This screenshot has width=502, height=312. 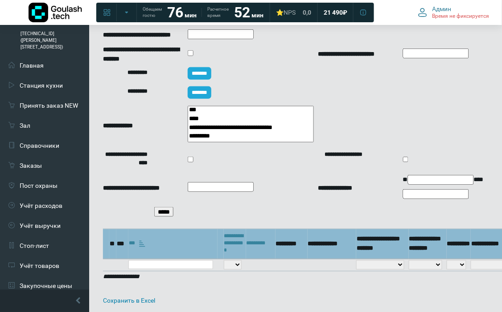 What do you see at coordinates (307, 12) in the screenshot?
I see `span: 0,0` at bounding box center [307, 12].